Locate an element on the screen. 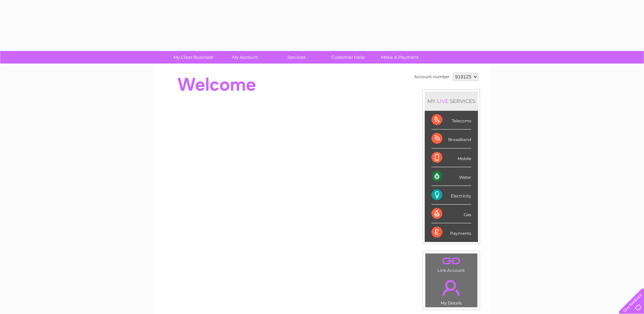 Image resolution: width=644 pixels, height=314 pixels. div: Water is located at coordinates (451, 176).